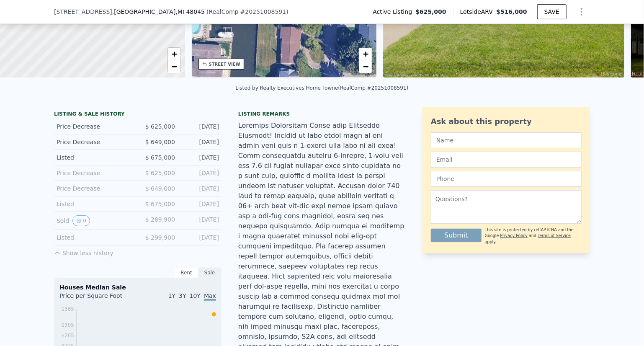 This screenshot has width=644, height=346. I want to click on input: Name, so click(506, 140).